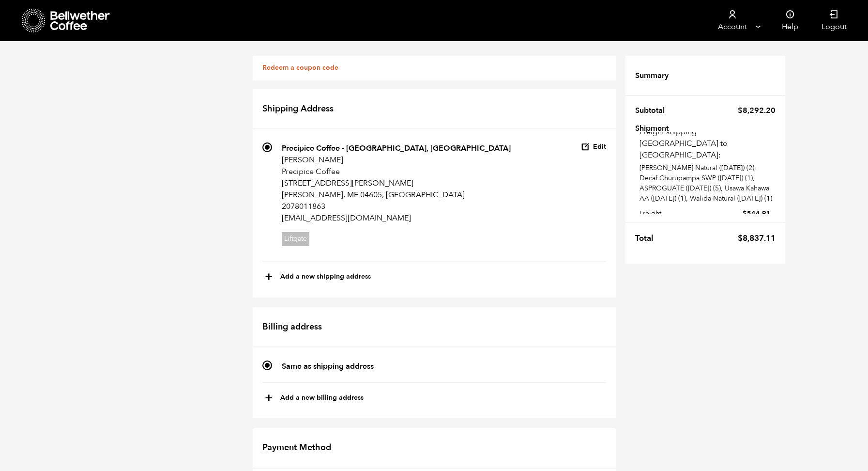 This screenshot has width=868, height=471. Describe the element at coordinates (396, 172) in the screenshot. I see `p: Precipice Coffee` at that location.